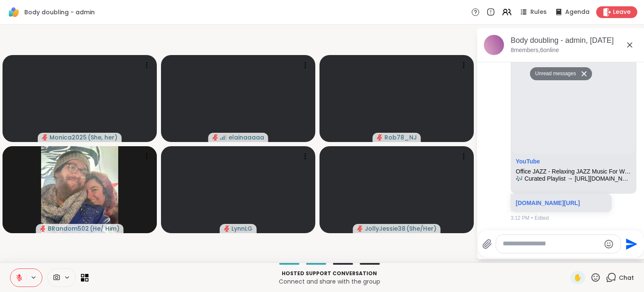  Describe the element at coordinates (60, 12) in the screenshot. I see `span: Body doubling - admin` at that location.